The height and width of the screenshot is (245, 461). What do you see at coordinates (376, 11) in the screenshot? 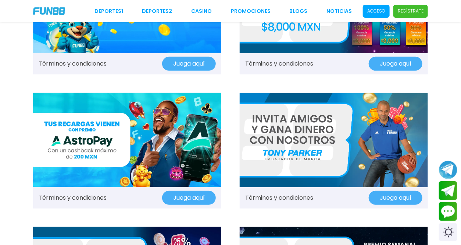
I see `p: Acceso` at bounding box center [376, 11].